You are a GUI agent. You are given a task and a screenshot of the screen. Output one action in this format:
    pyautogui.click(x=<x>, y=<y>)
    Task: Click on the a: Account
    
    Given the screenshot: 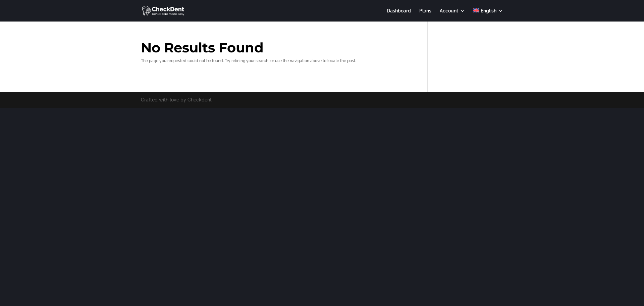 What is the action you would take?
    pyautogui.click(x=452, y=15)
    